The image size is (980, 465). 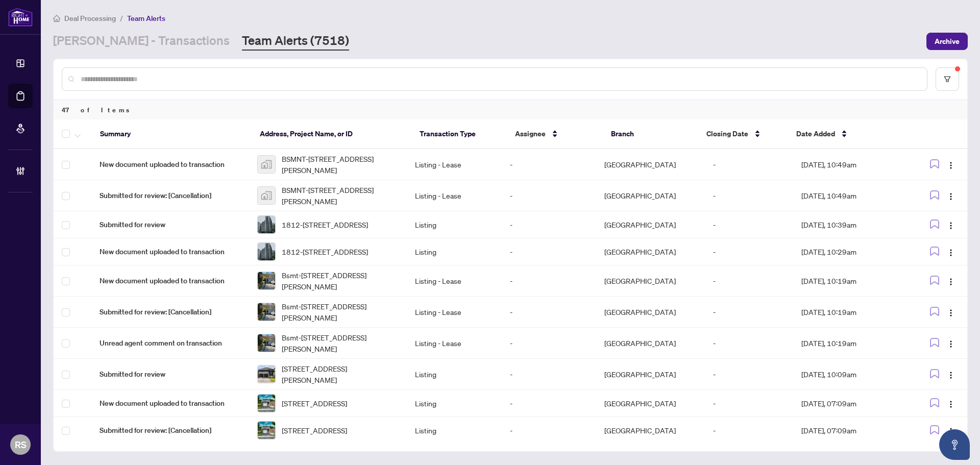 What do you see at coordinates (947, 41) in the screenshot?
I see `span: Archive` at bounding box center [947, 41].